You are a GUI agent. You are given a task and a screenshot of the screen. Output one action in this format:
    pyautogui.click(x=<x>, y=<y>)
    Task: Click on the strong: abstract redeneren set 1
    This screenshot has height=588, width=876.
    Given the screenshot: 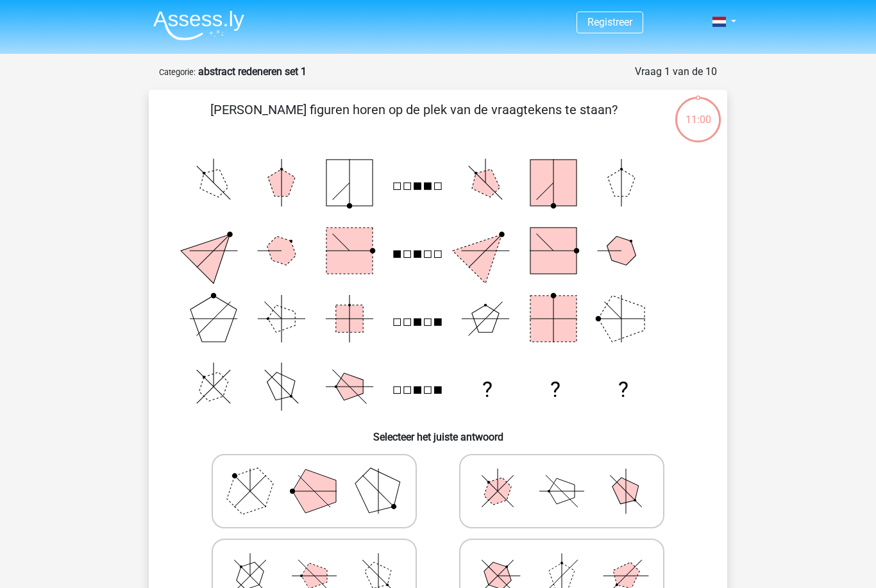 What is the action you would take?
    pyautogui.click(x=252, y=71)
    